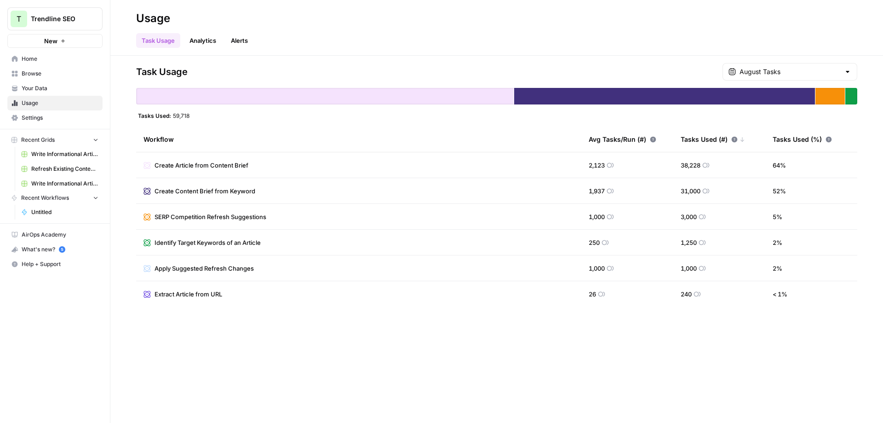 Image resolution: width=883 pixels, height=423 pixels. What do you see at coordinates (60, 212) in the screenshot?
I see `a: Untitled` at bounding box center [60, 212].